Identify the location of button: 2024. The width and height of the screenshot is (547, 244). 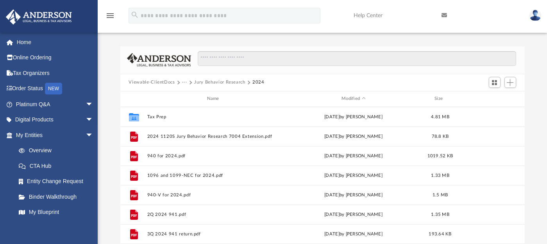
(258, 82).